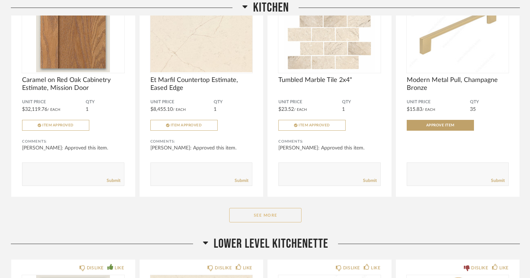 The height and width of the screenshot is (278, 530). What do you see at coordinates (162, 109) in the screenshot?
I see `span: $8,455.10` at bounding box center [162, 109].